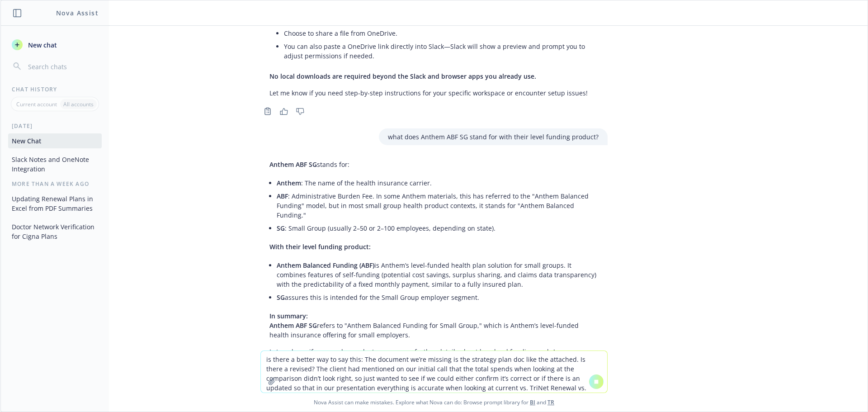  I want to click on span: ABF, so click(282, 196).